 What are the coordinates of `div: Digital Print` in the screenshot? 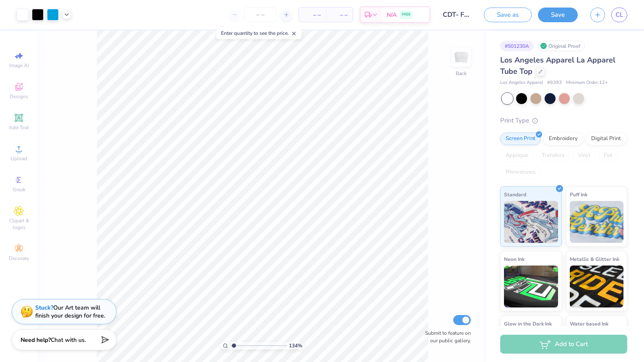 It's located at (605, 139).